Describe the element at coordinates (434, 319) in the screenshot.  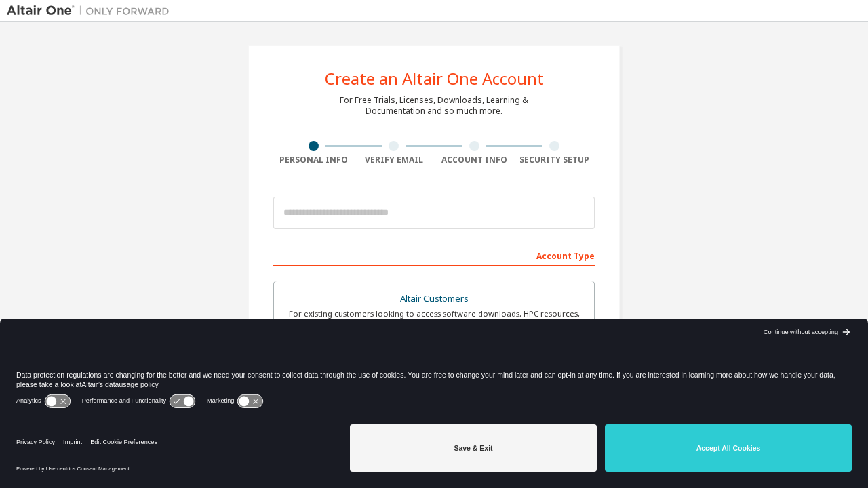
I see `div: For existing customers looking to access software downloads, HPC resources, community, trainings ...` at that location.